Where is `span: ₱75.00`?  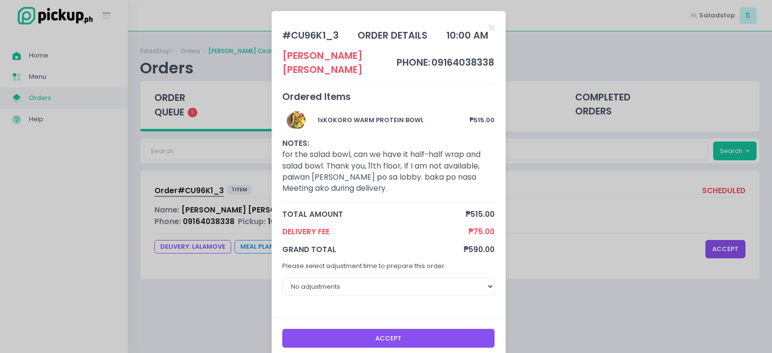
span: ₱75.00 is located at coordinates (482, 231).